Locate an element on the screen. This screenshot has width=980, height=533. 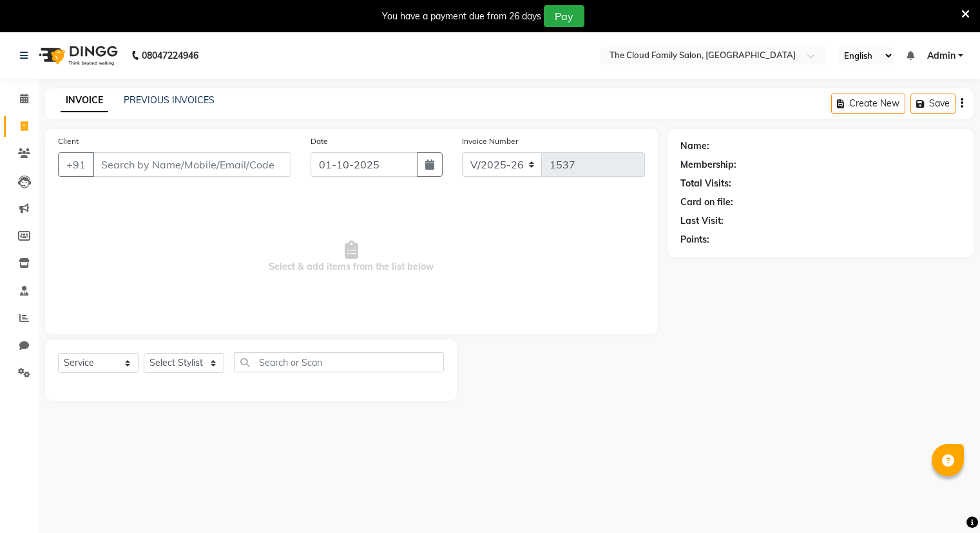
button: +91 is located at coordinates (76, 164).